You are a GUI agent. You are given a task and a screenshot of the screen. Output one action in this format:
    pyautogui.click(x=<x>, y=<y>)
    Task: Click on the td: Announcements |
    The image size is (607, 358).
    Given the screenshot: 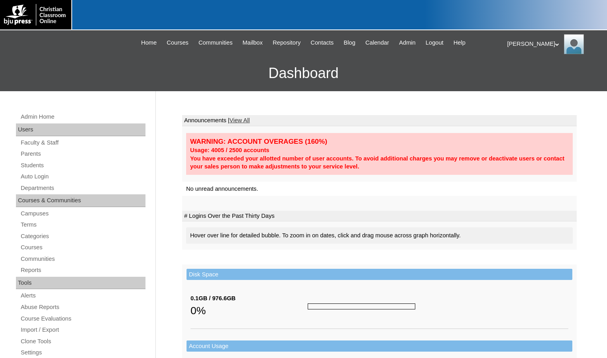 What is the action you would take?
    pyautogui.click(x=380, y=121)
    